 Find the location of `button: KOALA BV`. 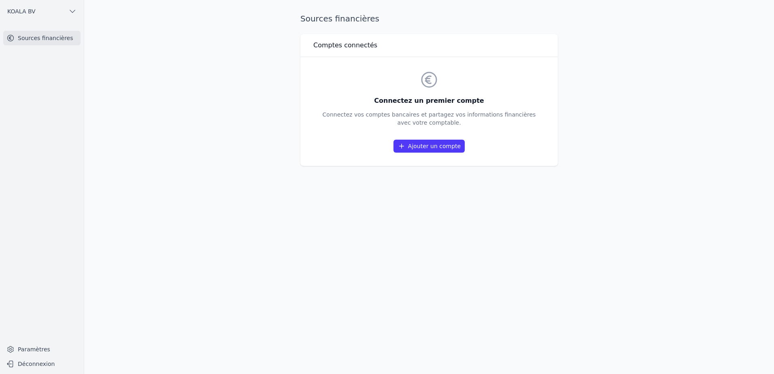

button: KOALA BV is located at coordinates (42, 11).